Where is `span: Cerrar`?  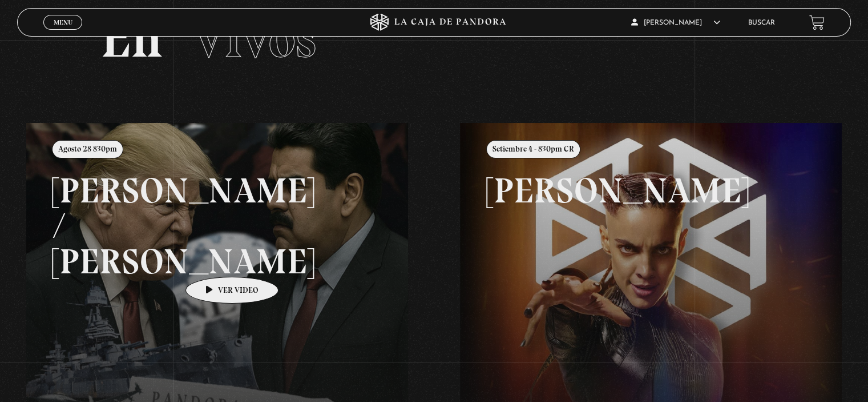
span: Cerrar is located at coordinates (63, 33).